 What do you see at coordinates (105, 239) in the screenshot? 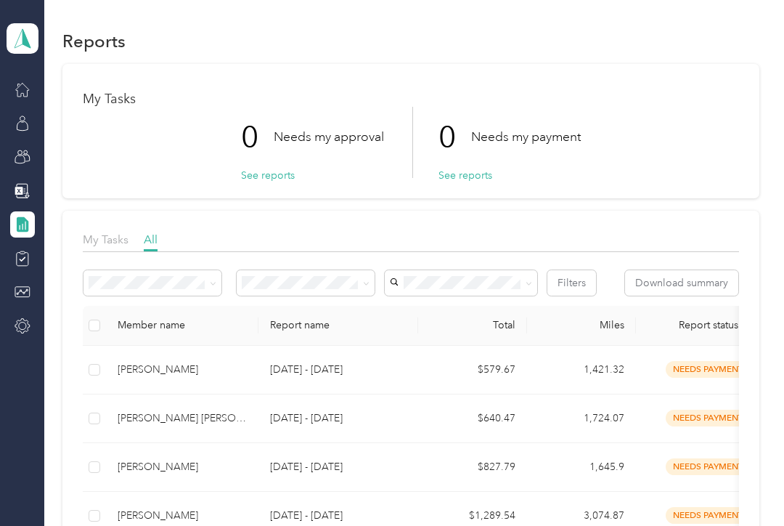
I see `span: My Tasks` at bounding box center [105, 239].